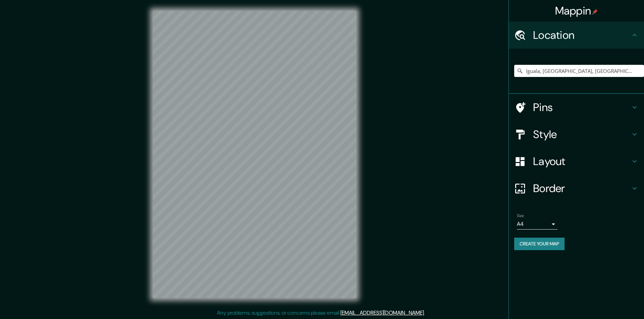 The height and width of the screenshot is (319, 644). What do you see at coordinates (582, 35) in the screenshot?
I see `h4: Location` at bounding box center [582, 35].